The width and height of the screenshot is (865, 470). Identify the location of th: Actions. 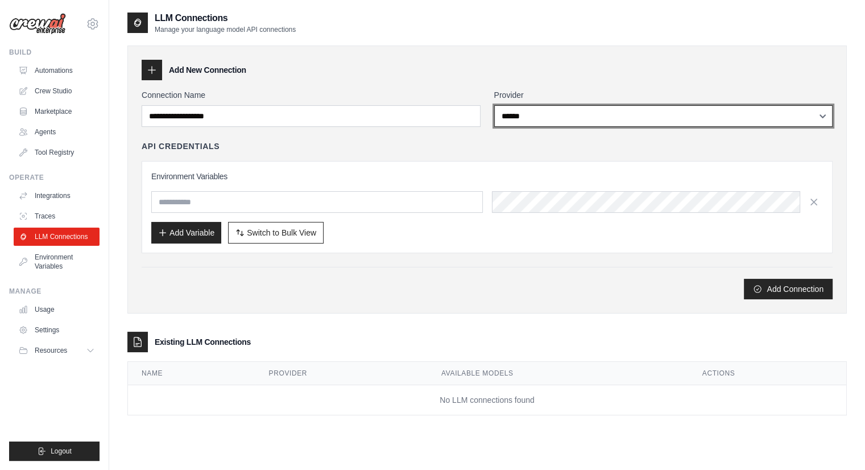
(767, 373).